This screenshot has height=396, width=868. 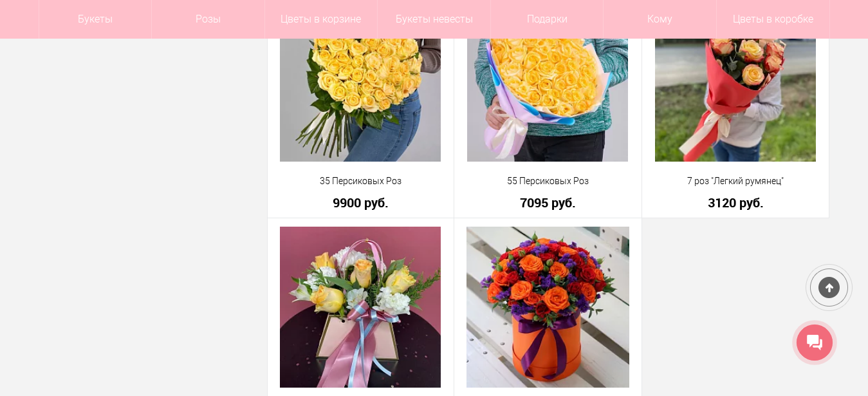 I want to click on img: 35 Персиковых Роз, so click(x=361, y=81).